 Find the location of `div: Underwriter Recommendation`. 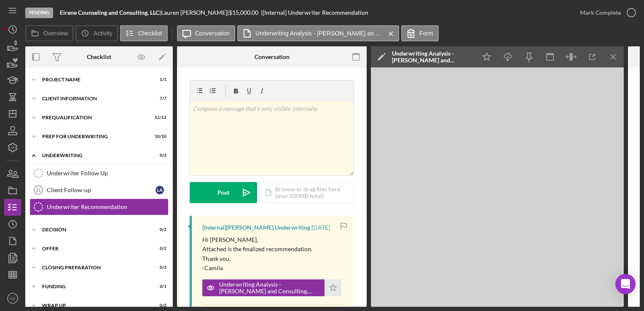

div: Underwriter Recommendation is located at coordinates (108, 207).